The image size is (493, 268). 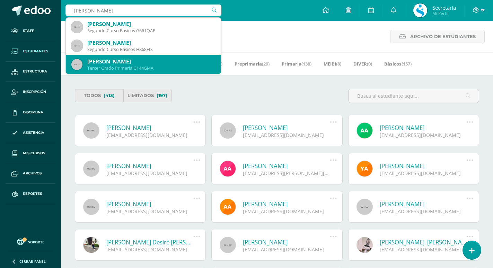 What do you see at coordinates (35, 51) in the screenshot?
I see `span: Estudiantes` at bounding box center [35, 51].